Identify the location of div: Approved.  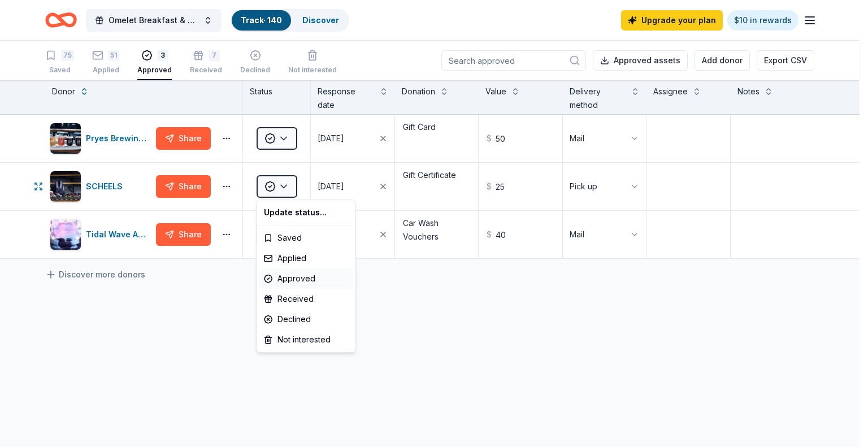
(306, 278).